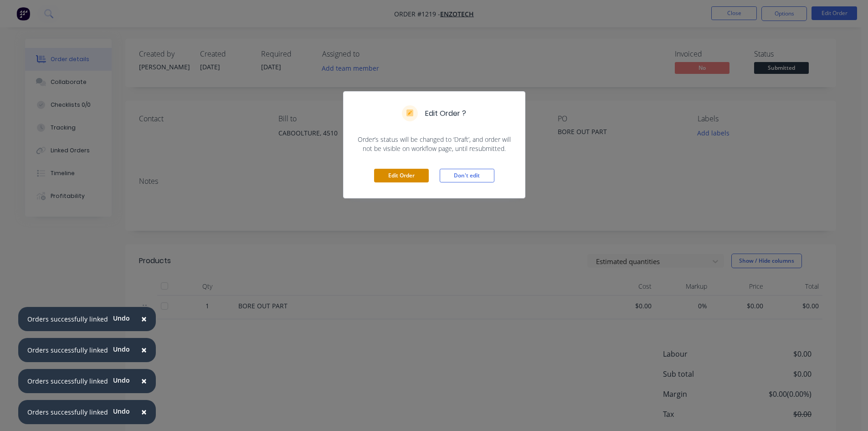 This screenshot has width=868, height=431. Describe the element at coordinates (434, 144) in the screenshot. I see `span: Order’s status will be changed to ‘Draft’, and order will not be visible on workflow page, until ...` at that location.